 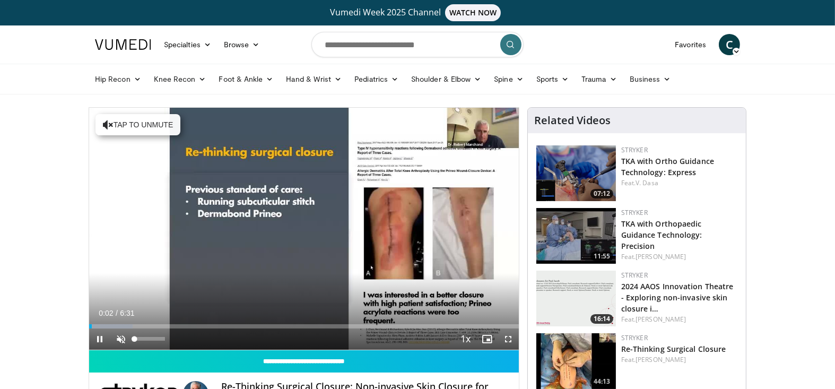 What do you see at coordinates (246, 79) in the screenshot?
I see `a: Foot & Ankle` at bounding box center [246, 79].